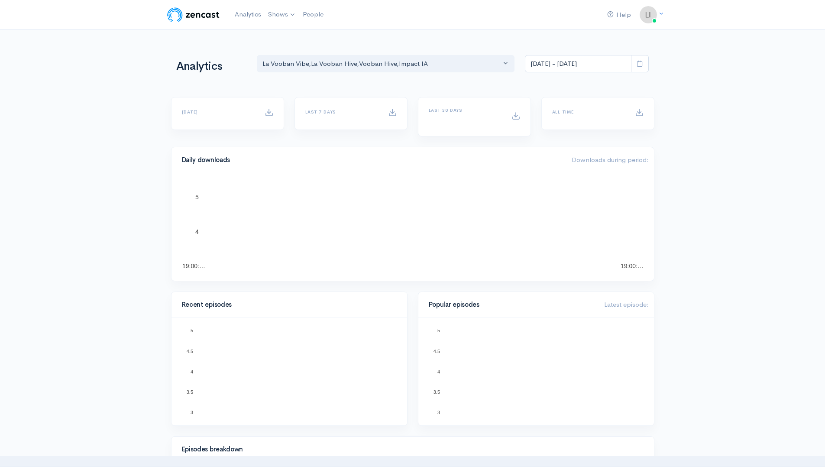  What do you see at coordinates (410, 449) in the screenshot?
I see `h4: Episodes breakdown` at bounding box center [410, 449].